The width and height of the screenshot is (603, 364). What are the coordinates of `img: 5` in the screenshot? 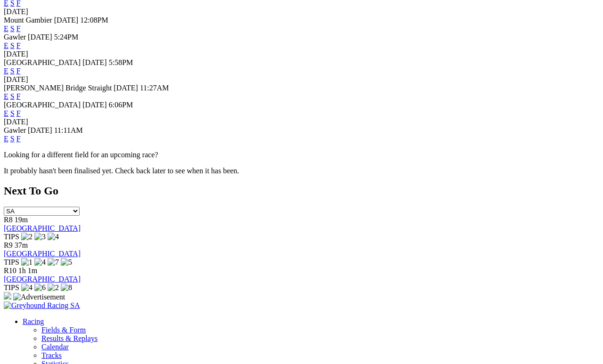 It's located at (67, 262).